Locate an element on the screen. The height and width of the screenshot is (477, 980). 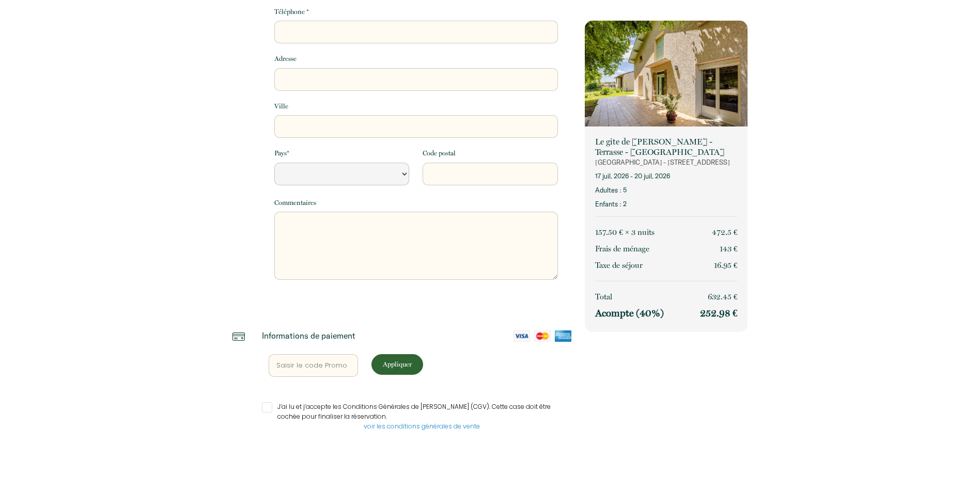
a: voir les conditions générales de vente is located at coordinates (422, 426).